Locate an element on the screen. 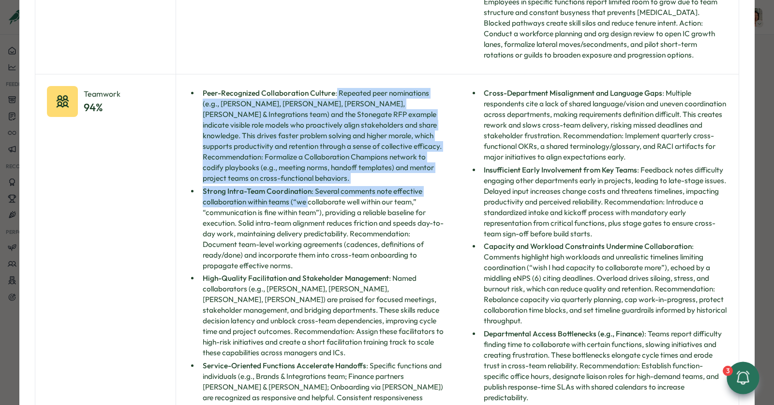 The width and height of the screenshot is (774, 405). strong: Service-Oriented Functions Accelerate Handoffs is located at coordinates (284, 366).